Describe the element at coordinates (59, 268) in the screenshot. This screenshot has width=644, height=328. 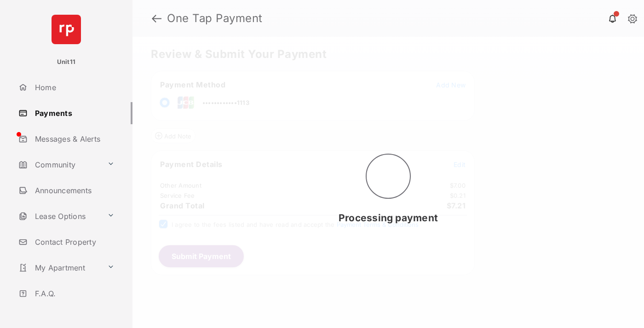
I see `a: My Apartment` at that location.